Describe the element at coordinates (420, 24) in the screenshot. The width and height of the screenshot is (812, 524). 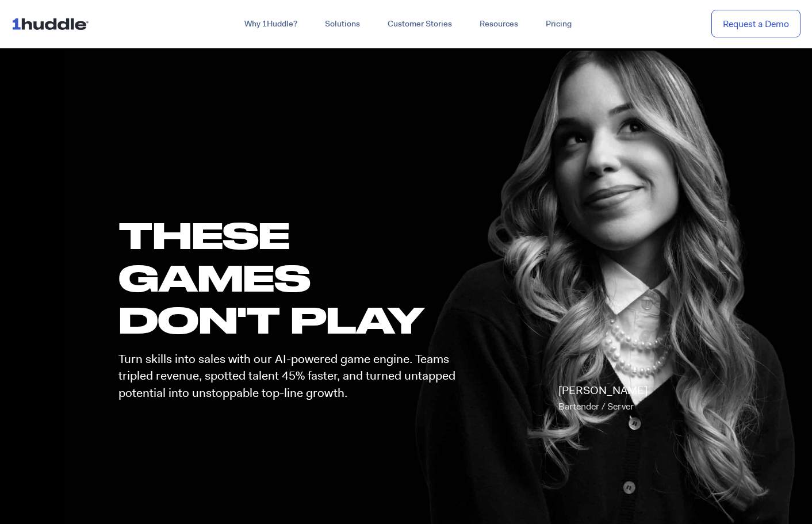
I see `a: Customer Stories` at that location.